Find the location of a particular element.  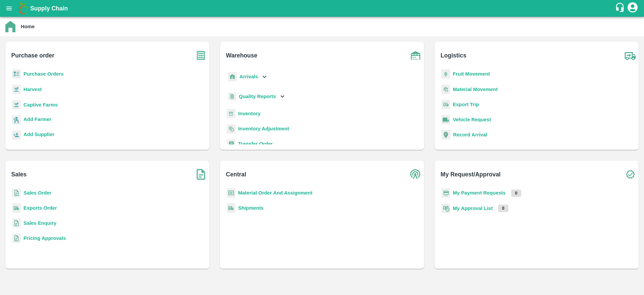

b: Transfer Order is located at coordinates (255, 144).